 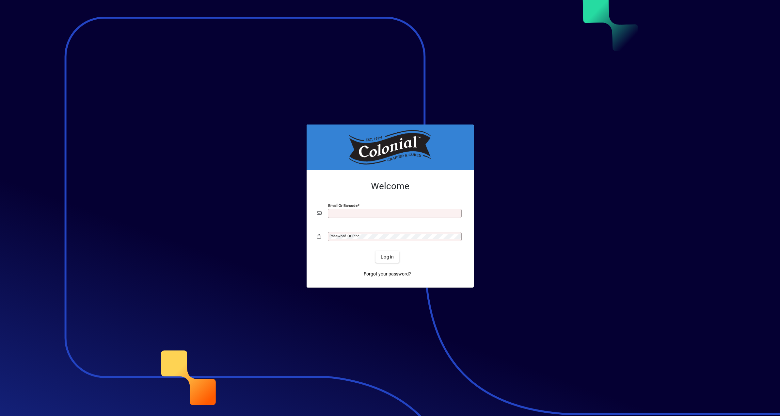 What do you see at coordinates (390, 186) in the screenshot?
I see `h2: Welcome` at bounding box center [390, 186].